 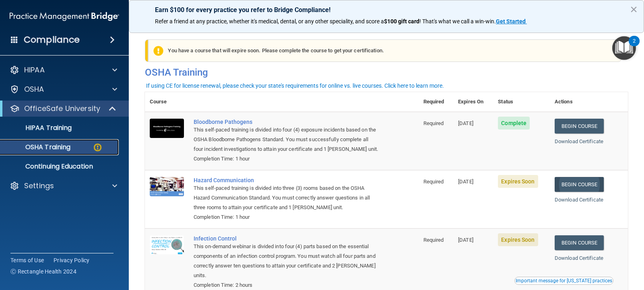 What do you see at coordinates (286, 285) in the screenshot?
I see `div: Completion Time: 2 hours` at bounding box center [286, 285].